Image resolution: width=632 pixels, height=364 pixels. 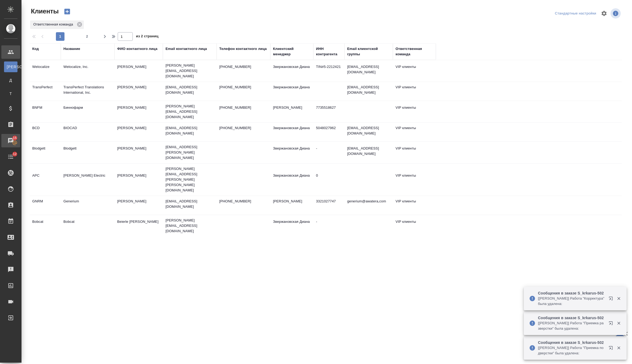 I want to click on div: Клиентский менеджер, so click(x=292, y=51).